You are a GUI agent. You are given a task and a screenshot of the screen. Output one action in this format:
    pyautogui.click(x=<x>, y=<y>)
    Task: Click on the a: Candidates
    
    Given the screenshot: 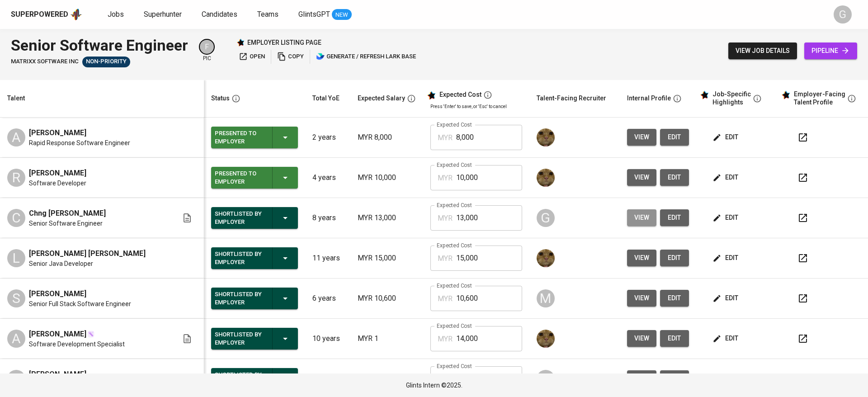 What is the action you would take?
    pyautogui.click(x=220, y=14)
    